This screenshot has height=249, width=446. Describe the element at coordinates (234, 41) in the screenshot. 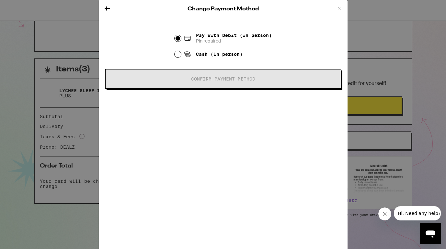

I see `span: Pin required` at that location.